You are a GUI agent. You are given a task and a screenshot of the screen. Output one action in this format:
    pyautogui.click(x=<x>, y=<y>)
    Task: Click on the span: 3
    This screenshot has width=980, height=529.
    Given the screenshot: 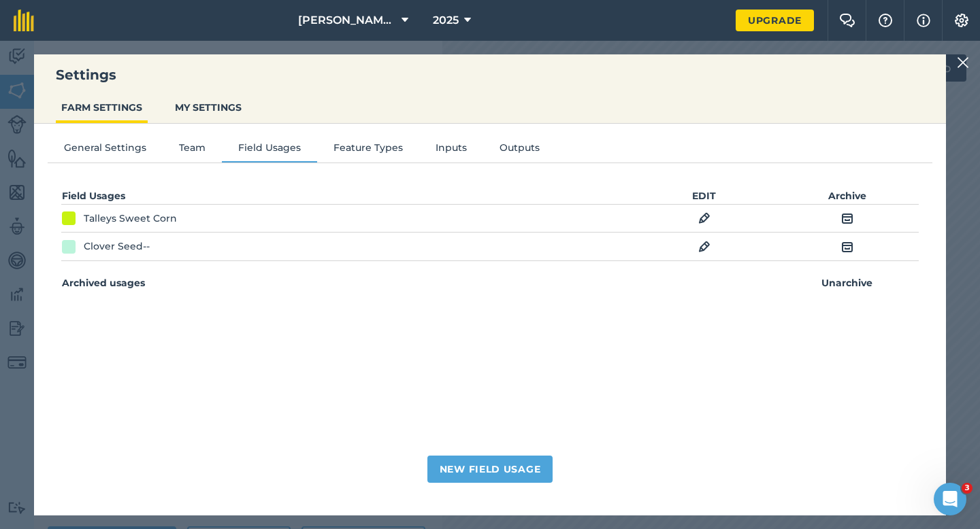 What is the action you would take?
    pyautogui.click(x=967, y=489)
    